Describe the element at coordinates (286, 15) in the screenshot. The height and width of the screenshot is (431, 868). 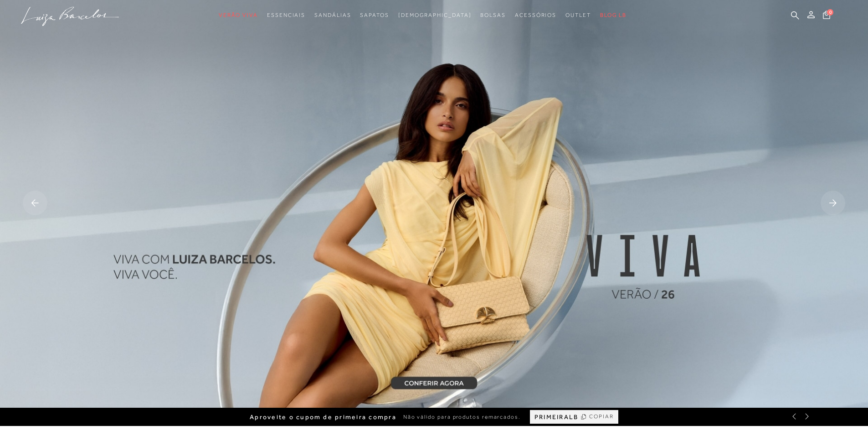
I see `span: Essenciais` at that location.